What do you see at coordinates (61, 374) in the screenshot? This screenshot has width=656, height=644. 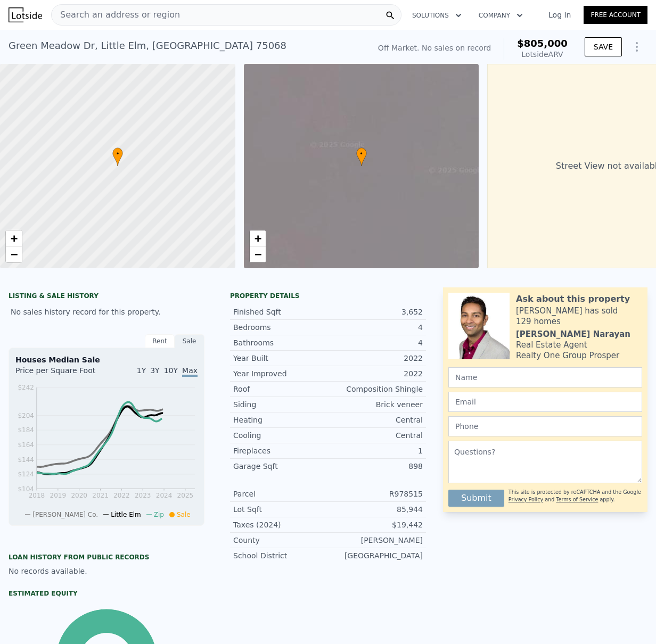 I see `div: Price per Square Foot` at bounding box center [61, 374].